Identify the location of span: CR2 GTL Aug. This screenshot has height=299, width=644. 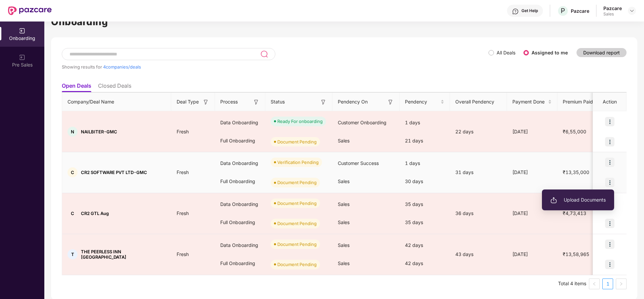
(95, 213).